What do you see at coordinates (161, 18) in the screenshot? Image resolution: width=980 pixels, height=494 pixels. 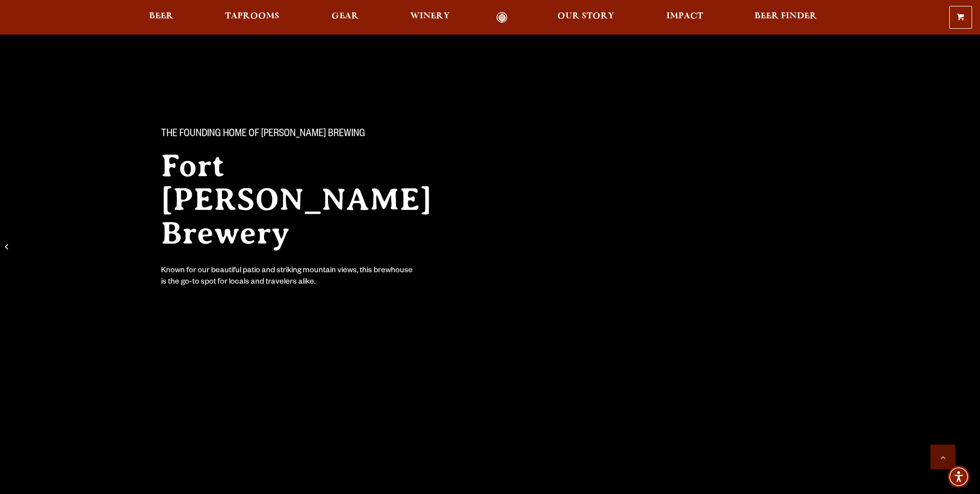 I see `a: Beer` at bounding box center [161, 18].